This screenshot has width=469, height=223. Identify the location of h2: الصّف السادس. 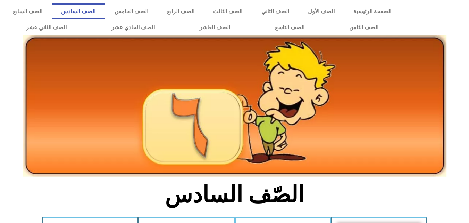
(234, 194).